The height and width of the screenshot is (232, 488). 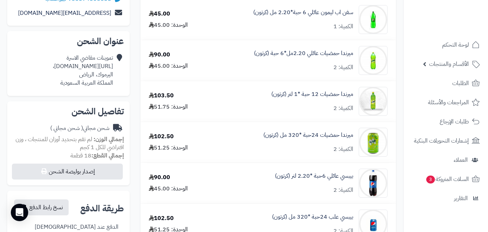 I want to click on a: بيبسي عائلي 6حبة *2.20 لتر (كرتون), so click(x=314, y=176).